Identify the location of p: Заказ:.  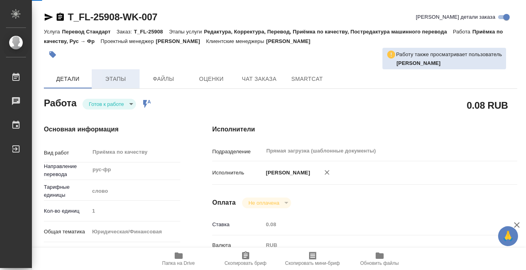
(125, 32).